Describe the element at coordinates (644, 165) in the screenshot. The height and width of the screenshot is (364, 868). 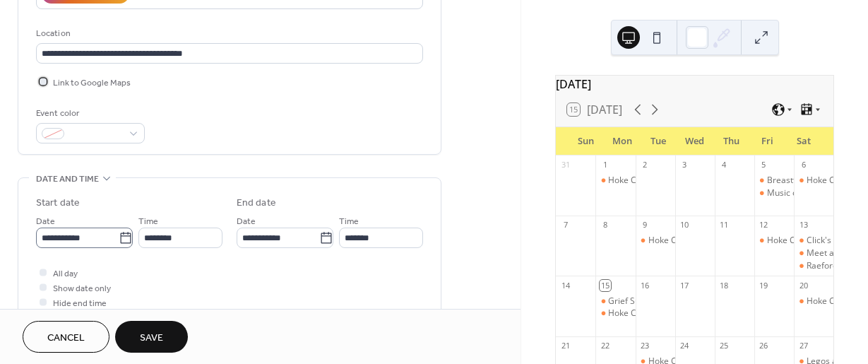
I see `div: 2` at that location.